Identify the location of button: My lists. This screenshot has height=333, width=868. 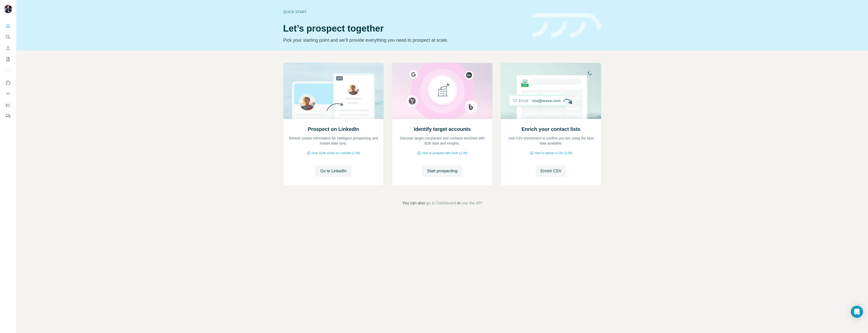
(8, 59).